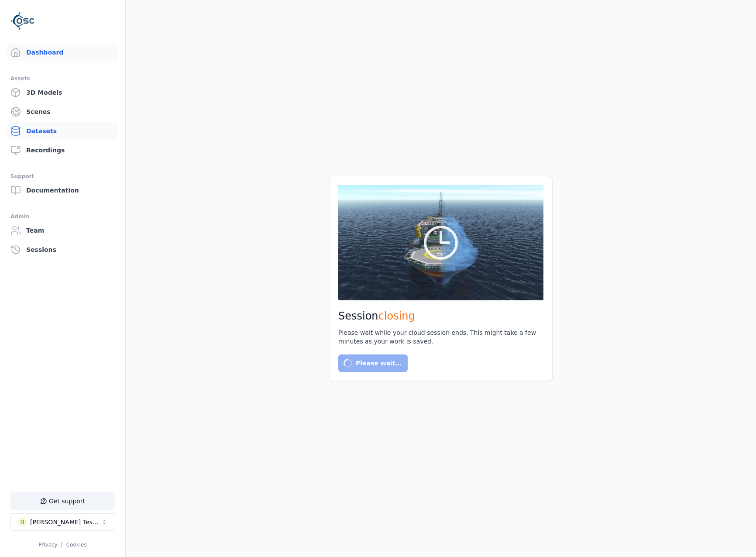 The image size is (756, 557). Describe the element at coordinates (23, 21) in the screenshot. I see `img: Logo` at that location.